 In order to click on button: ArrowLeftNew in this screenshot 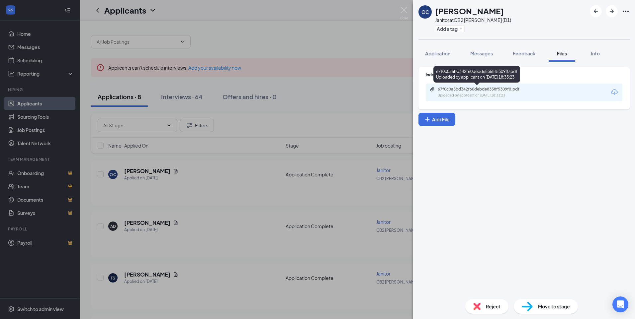, I will do `click(596, 11)`.